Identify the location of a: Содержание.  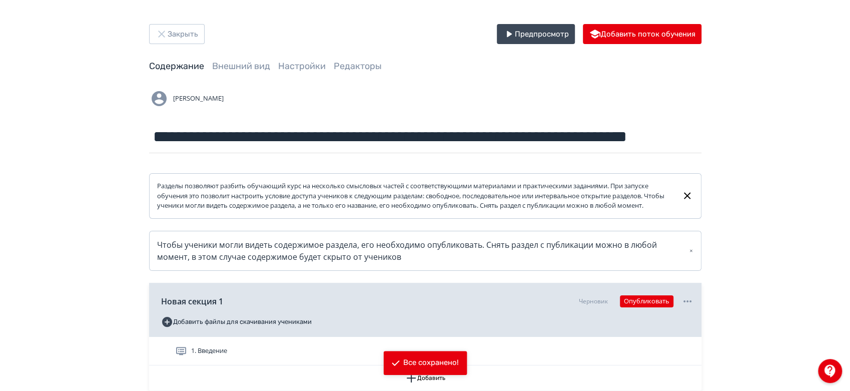
(177, 66).